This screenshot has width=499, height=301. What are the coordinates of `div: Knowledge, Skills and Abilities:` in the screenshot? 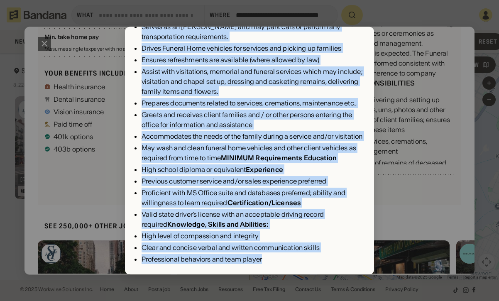 It's located at (217, 224).